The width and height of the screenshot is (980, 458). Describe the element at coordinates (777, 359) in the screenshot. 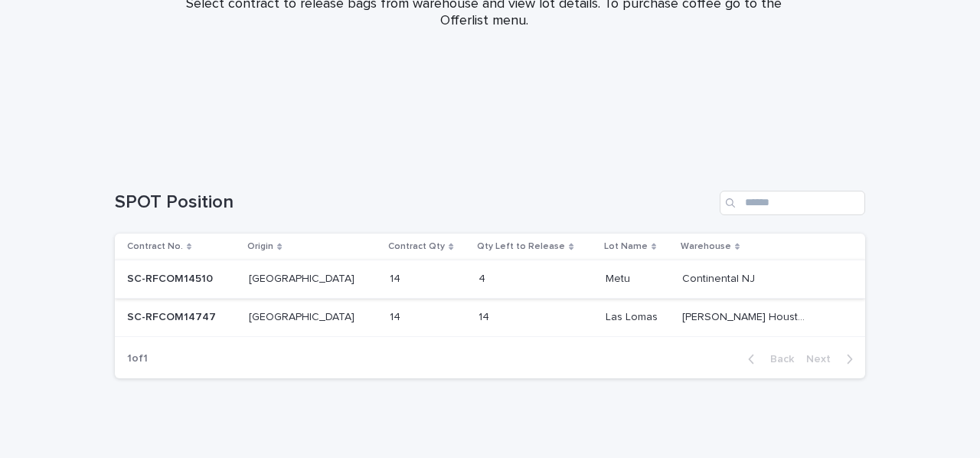

I see `span: Back` at that location.